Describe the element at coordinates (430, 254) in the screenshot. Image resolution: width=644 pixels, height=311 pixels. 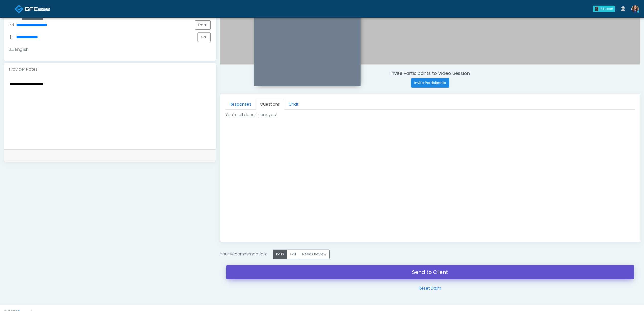
I see `div: Your Recommendation:` at that location.